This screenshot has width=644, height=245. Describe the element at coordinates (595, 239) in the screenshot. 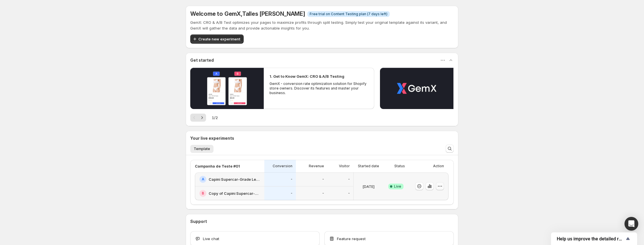

I see `button: Show survey - Help us improve the detailed report for A/B campaigns` at that location.